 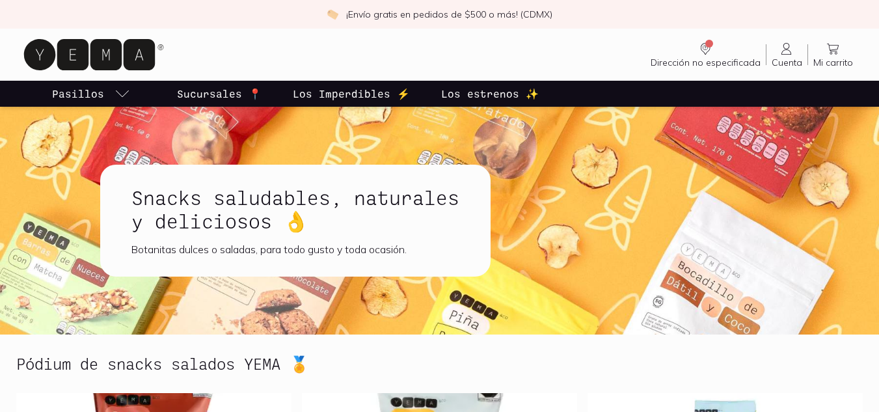 What do you see at coordinates (333, 14) in the screenshot?
I see `img: check` at bounding box center [333, 14].